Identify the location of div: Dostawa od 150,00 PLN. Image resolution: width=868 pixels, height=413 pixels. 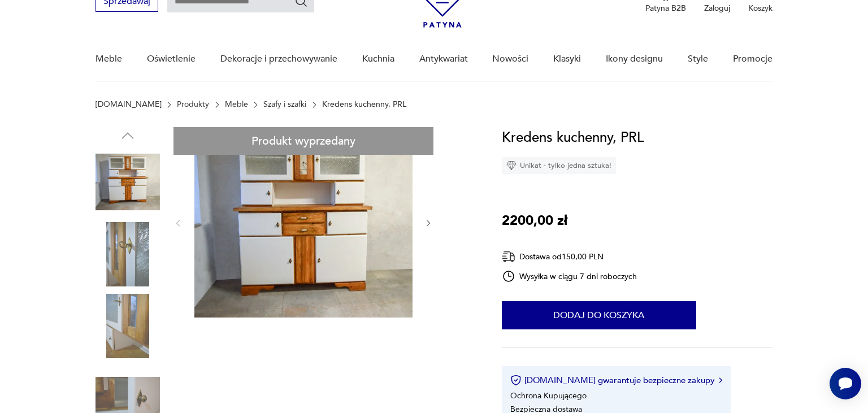
(569, 257).